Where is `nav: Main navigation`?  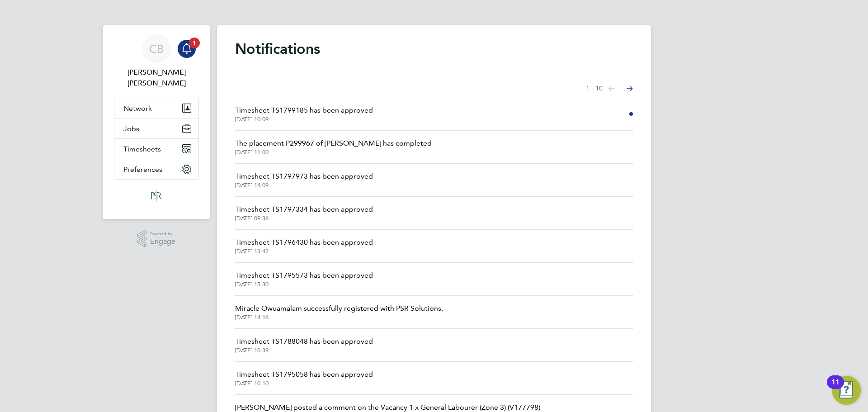 nav: Main navigation is located at coordinates (157, 122).